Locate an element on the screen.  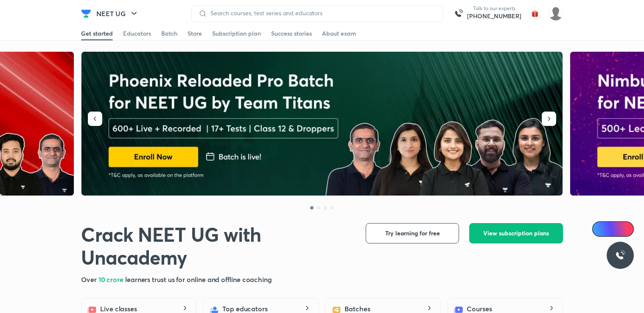
img: call-us is located at coordinates (459, 13).